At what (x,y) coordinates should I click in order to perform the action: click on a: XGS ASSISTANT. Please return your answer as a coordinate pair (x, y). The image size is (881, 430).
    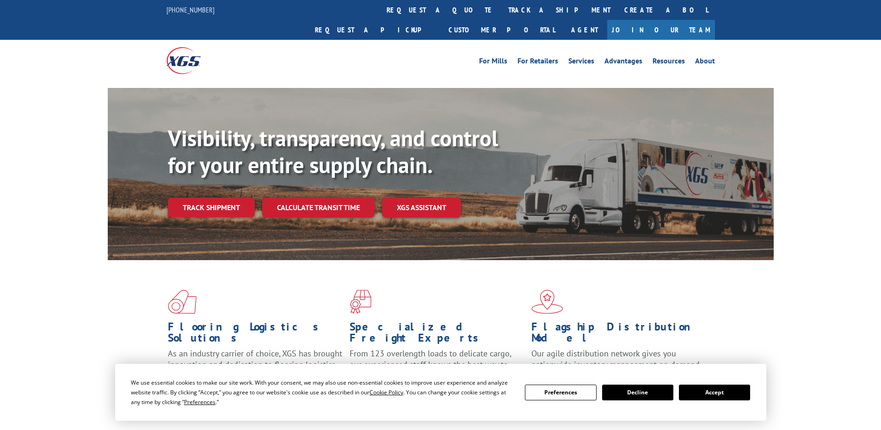
    Looking at the image, I should click on (421, 207).